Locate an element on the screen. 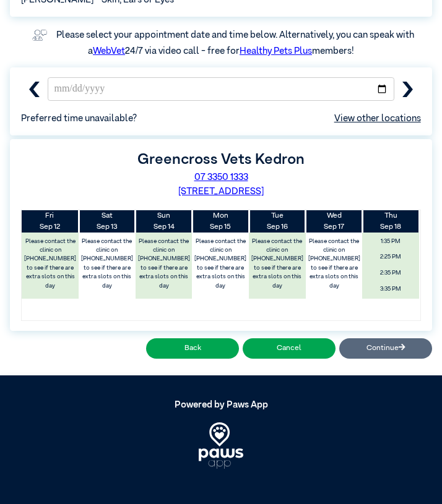 The image size is (442, 504). img: vet is located at coordinates (40, 35).